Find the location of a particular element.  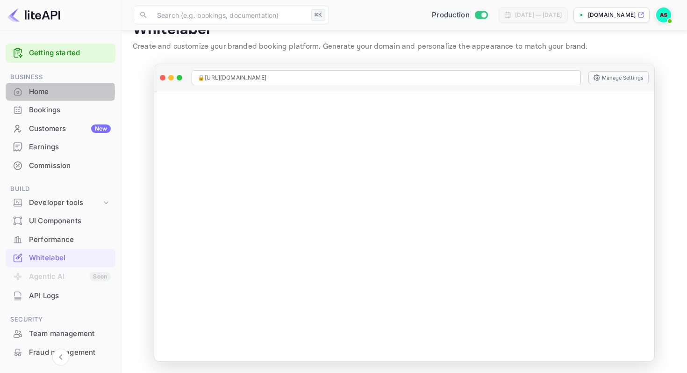

div: ⌘K is located at coordinates (318, 15).